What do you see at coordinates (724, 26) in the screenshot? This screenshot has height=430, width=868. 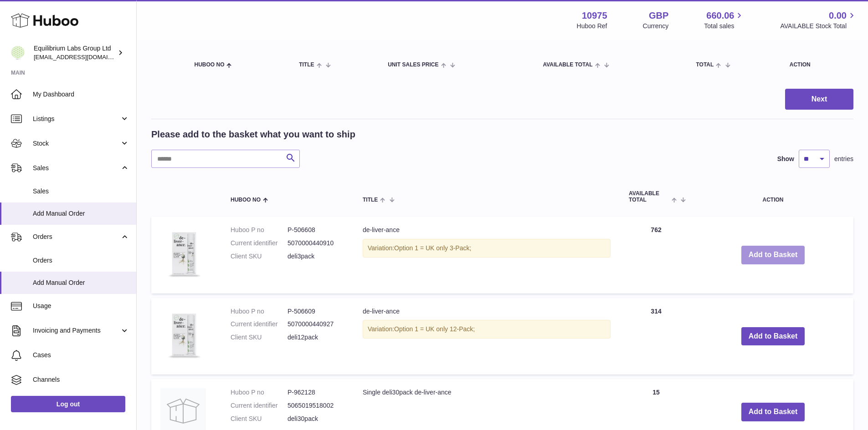 I see `span: Total sales` at bounding box center [724, 26].